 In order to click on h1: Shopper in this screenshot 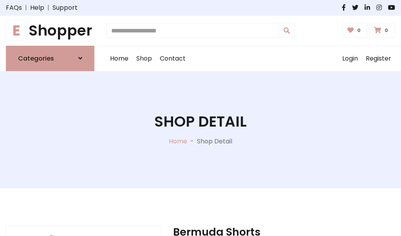, I will do `click(50, 31)`.